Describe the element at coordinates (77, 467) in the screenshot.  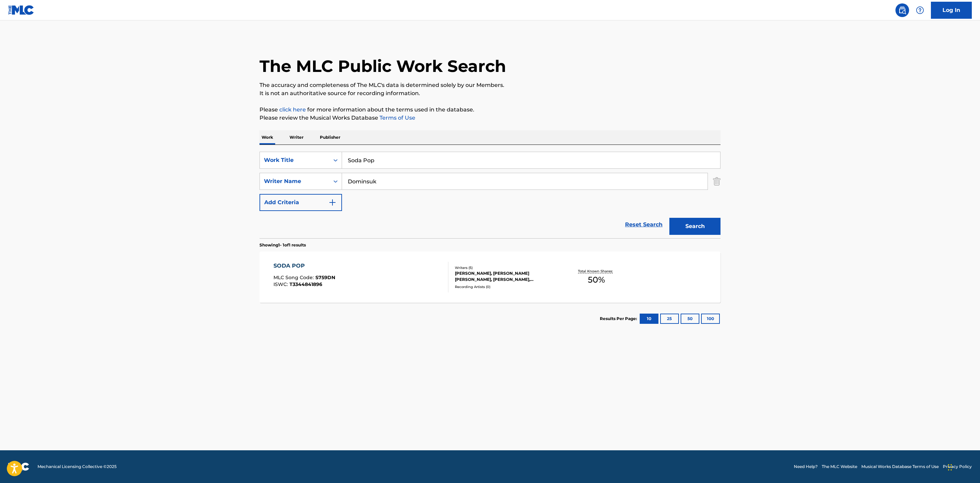
I see `span: Mechanical Licensing Collective © 2025` at that location.